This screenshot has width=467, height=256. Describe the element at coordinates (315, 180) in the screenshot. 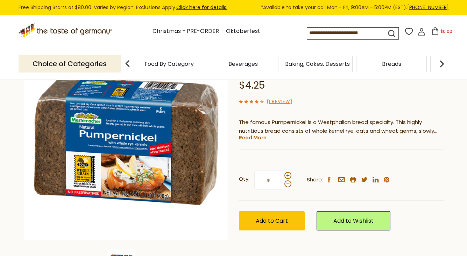

I see `span: Share:` at that location.